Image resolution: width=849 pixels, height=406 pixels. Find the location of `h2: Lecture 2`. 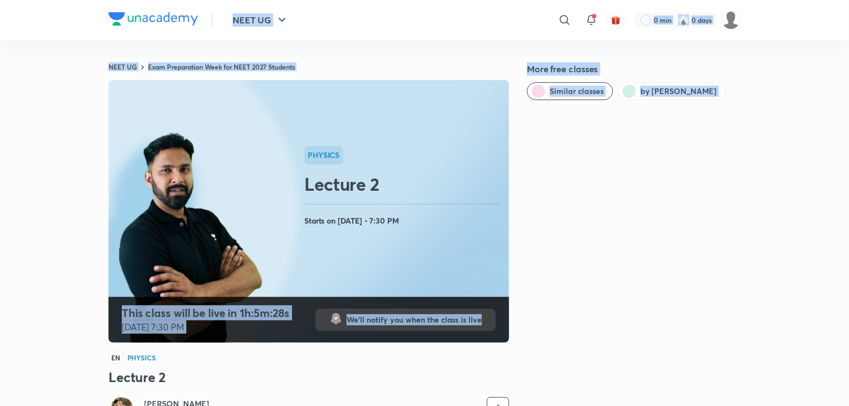

h2: Lecture 2 is located at coordinates (405, 184).